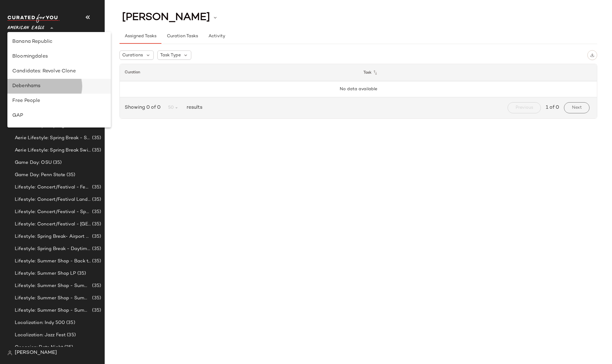 This screenshot has height=364, width=612. What do you see at coordinates (144, 108) in the screenshot?
I see `span: Showing 0 of 0` at bounding box center [144, 108].